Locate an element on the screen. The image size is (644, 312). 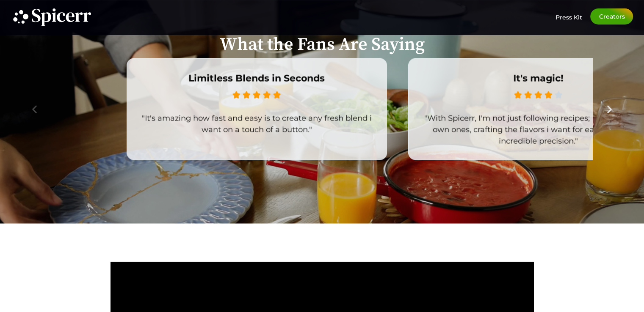
span: Press Kit is located at coordinates (568, 17).